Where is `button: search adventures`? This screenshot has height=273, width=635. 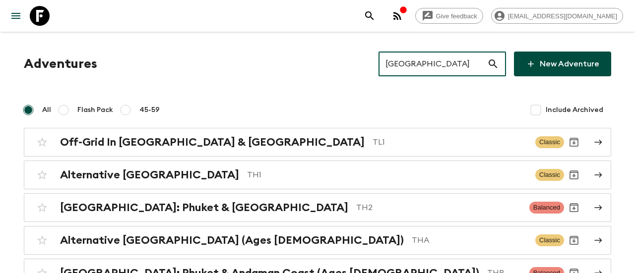 button: search adventures is located at coordinates (370, 16).